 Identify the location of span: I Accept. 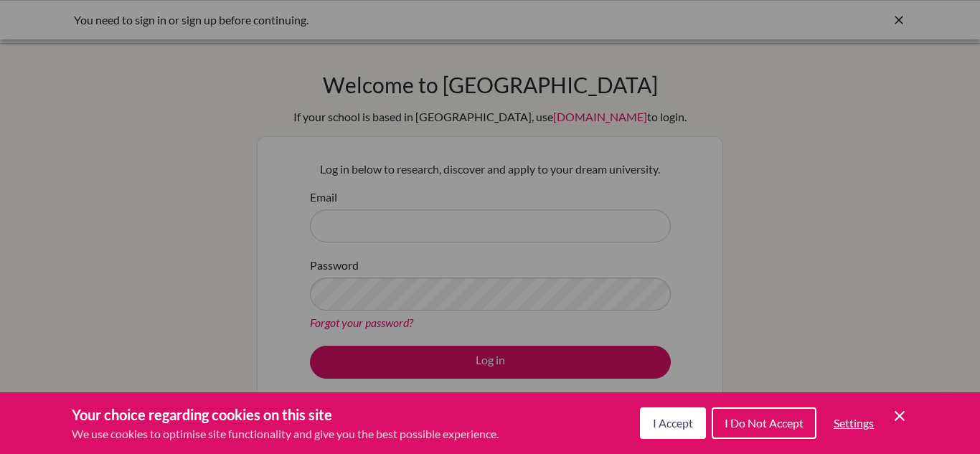
(673, 422).